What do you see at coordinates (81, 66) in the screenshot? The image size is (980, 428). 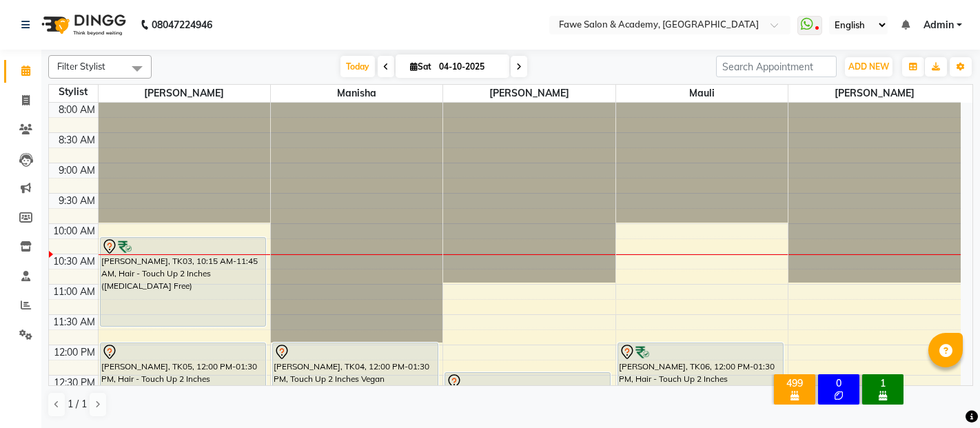 I see `span: Filter Stylist` at bounding box center [81, 66].